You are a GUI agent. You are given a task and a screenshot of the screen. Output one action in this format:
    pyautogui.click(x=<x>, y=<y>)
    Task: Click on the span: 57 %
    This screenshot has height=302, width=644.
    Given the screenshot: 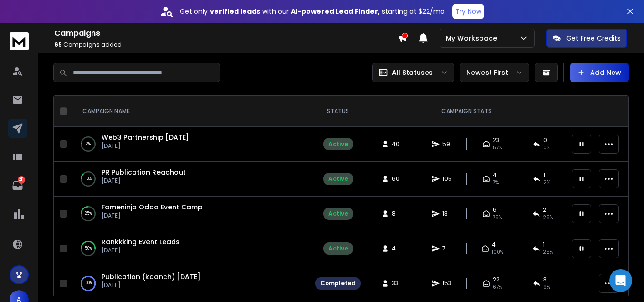 What is the action you would take?
    pyautogui.click(x=498, y=148)
    